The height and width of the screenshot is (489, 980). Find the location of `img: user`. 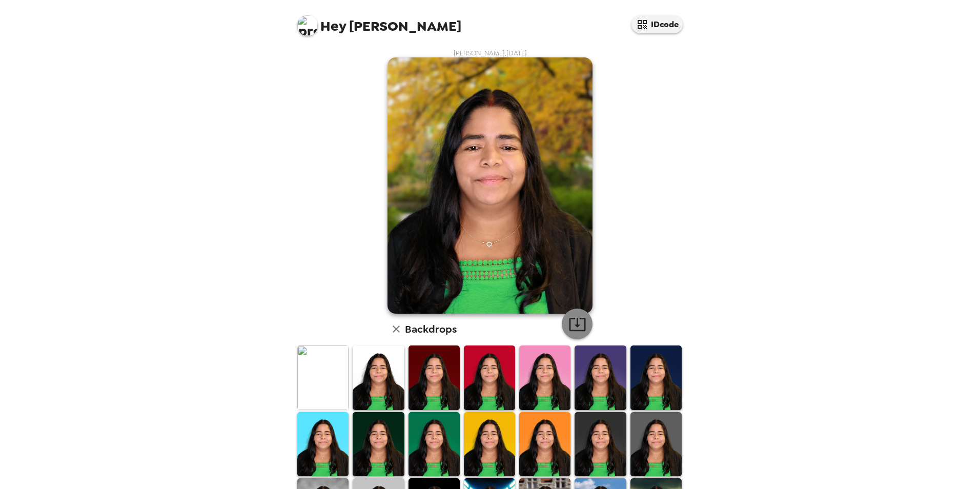

img: user is located at coordinates (490, 185).